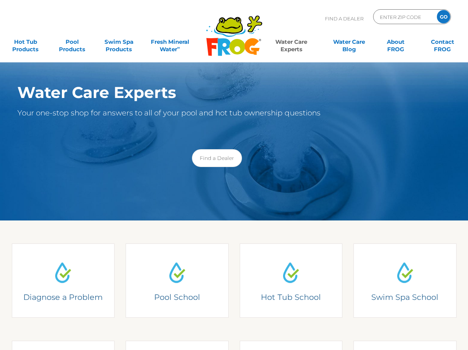 Image resolution: width=468 pixels, height=350 pixels. Describe the element at coordinates (217, 158) in the screenshot. I see `a: Find a Dealer` at that location.